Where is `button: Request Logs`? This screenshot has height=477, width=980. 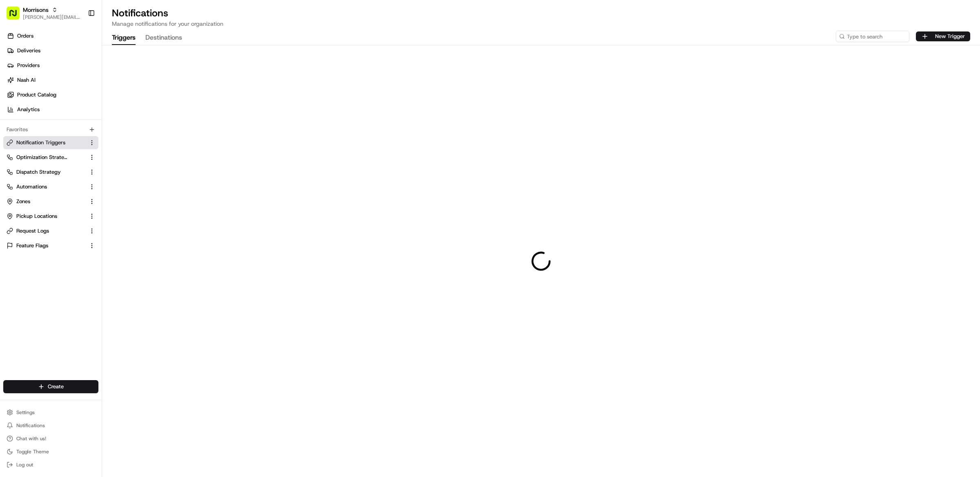 button: Request Logs is located at coordinates (51, 231).